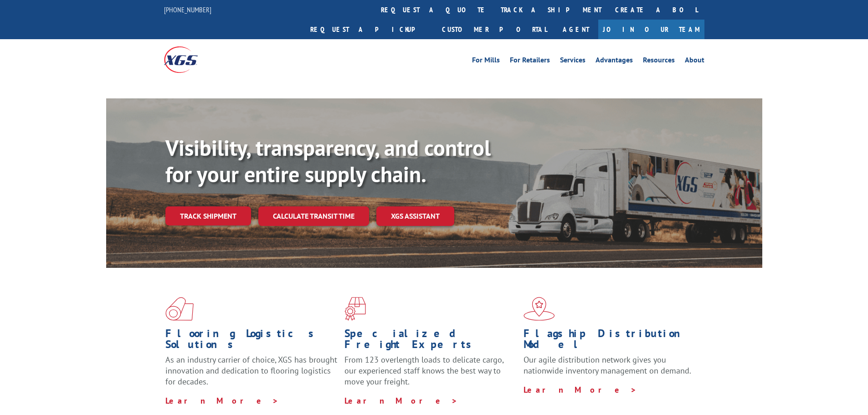 The width and height of the screenshot is (868, 415). I want to click on a: Agent, so click(576, 29).